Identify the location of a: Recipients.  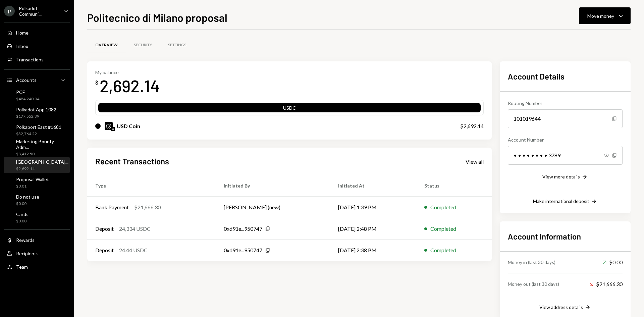
(37, 253).